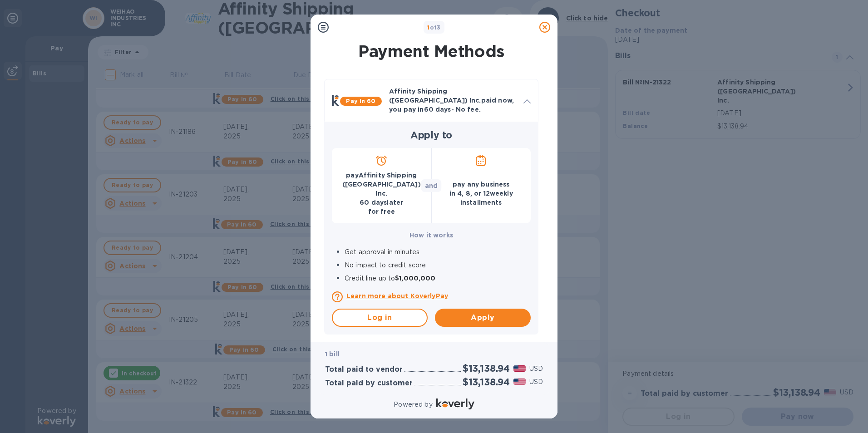  I want to click on span: 1, so click(428, 28).